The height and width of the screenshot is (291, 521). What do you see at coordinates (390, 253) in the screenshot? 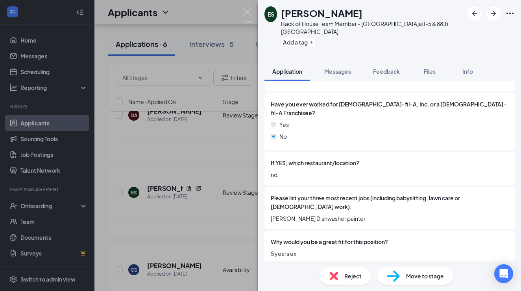
I see `span: 5 years ex` at bounding box center [390, 253].